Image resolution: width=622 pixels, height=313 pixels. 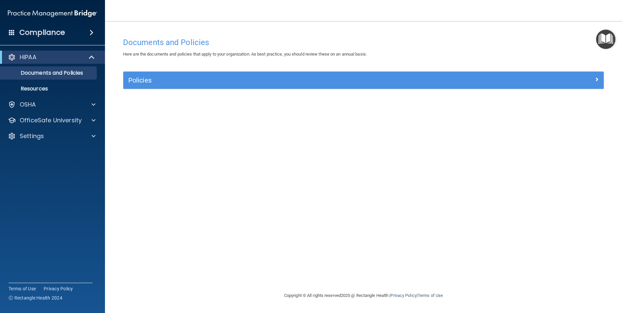 I want to click on p: HIPAA, so click(x=28, y=57).